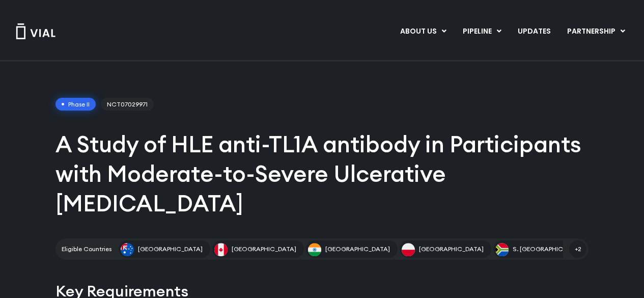  I want to click on img: India, so click(315, 249).